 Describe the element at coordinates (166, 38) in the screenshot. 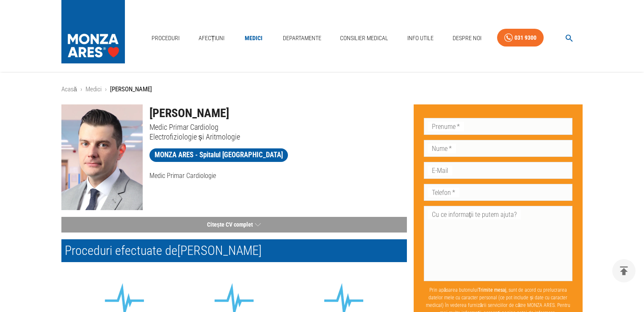

I see `a: Proceduri` at that location.